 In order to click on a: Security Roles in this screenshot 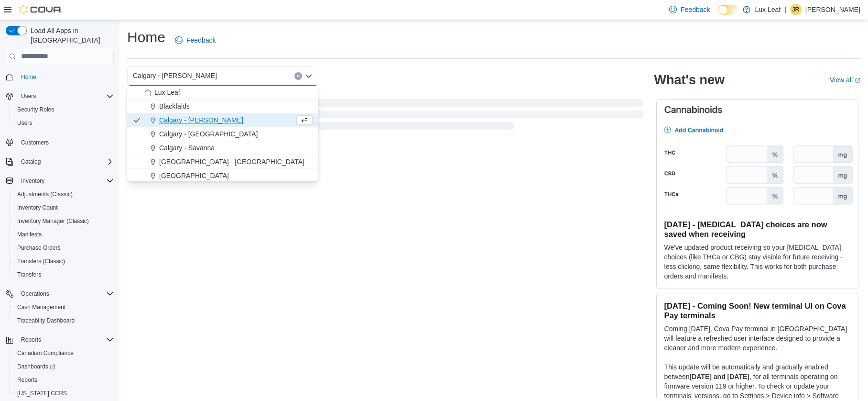, I will do `click(35, 110)`.